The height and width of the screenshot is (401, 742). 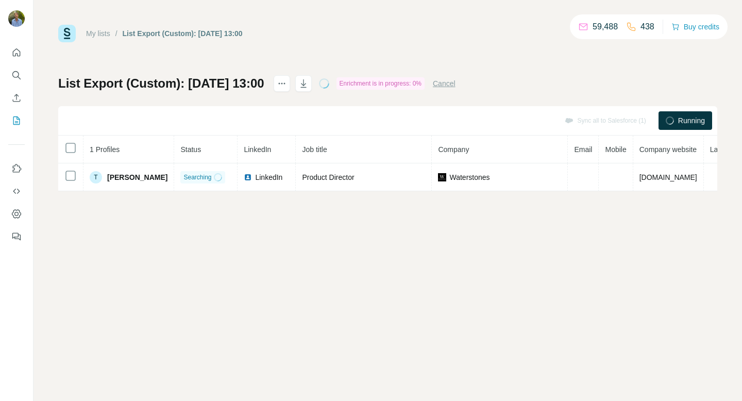 What do you see at coordinates (616, 150) in the screenshot?
I see `span: Mobile` at bounding box center [616, 150].